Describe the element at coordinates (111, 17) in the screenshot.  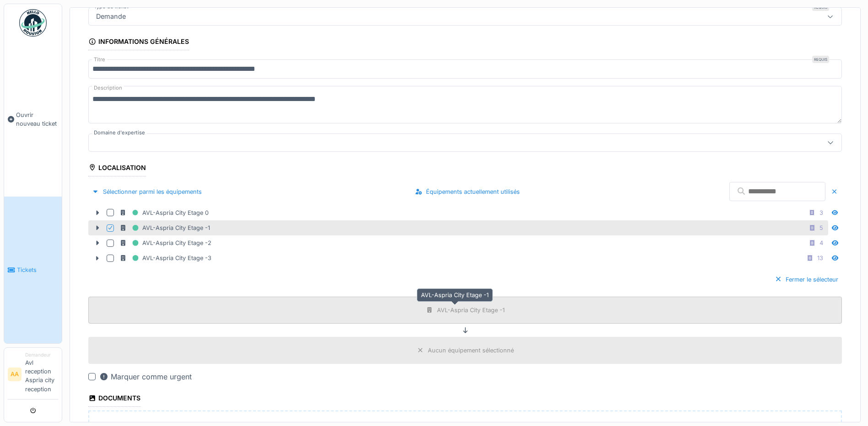
I see `div: Demande` at that location.